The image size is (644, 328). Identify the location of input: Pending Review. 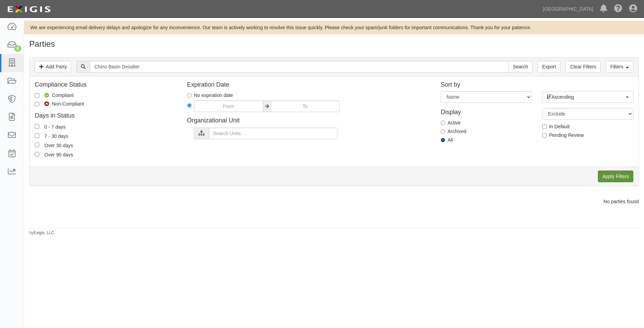
(544, 135).